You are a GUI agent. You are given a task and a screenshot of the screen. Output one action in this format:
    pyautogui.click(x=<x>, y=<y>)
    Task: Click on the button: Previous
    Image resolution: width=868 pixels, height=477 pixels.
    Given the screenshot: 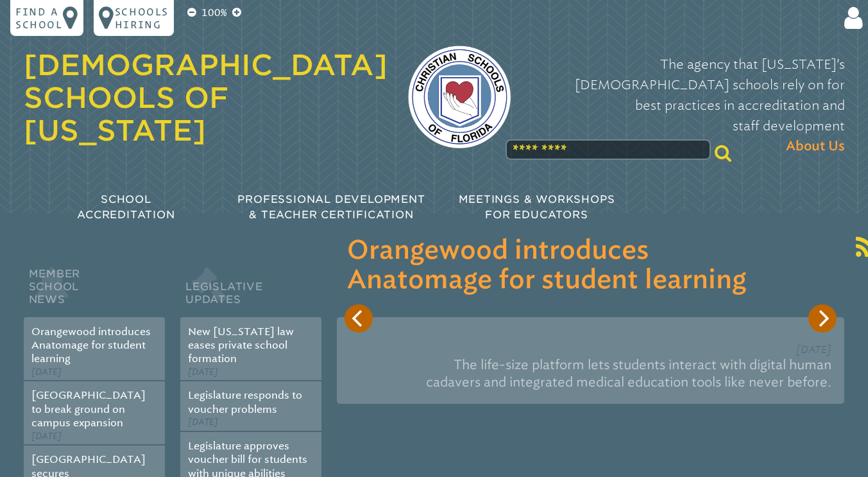 What is the action you would take?
    pyautogui.click(x=359, y=318)
    